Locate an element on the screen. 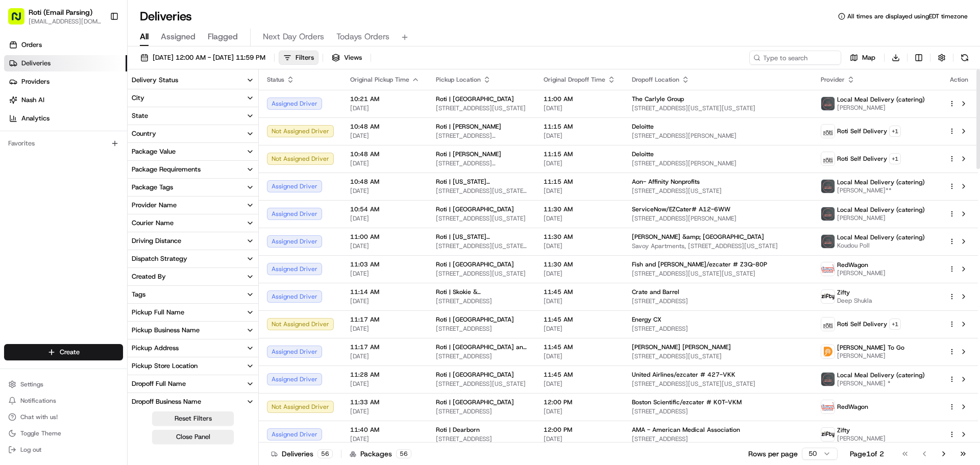 This screenshot has height=465, width=980. button: Views is located at coordinates (347, 58).